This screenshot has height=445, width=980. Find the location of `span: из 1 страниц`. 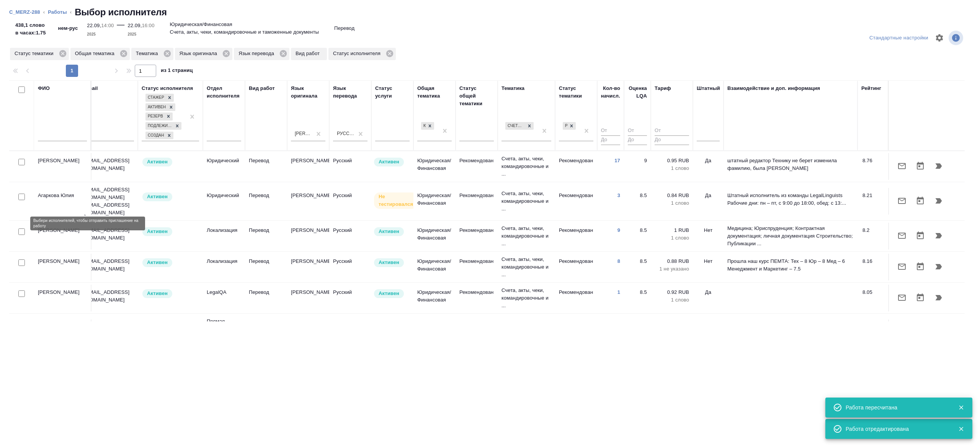

span: из 1 страниц is located at coordinates (177, 71).